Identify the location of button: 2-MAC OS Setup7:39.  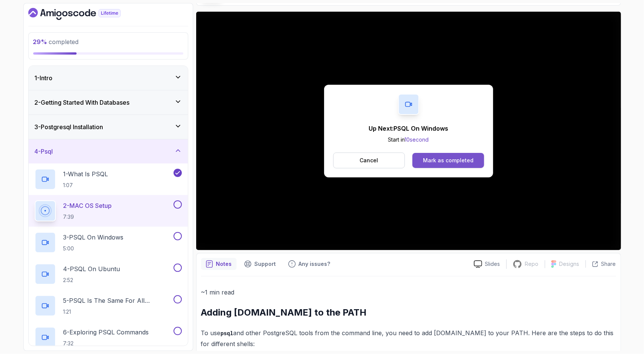
(108, 211).